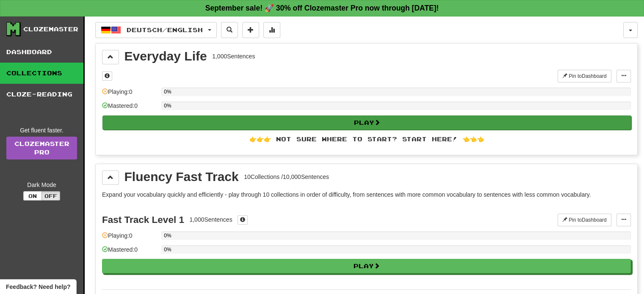 The width and height of the screenshot is (644, 294). What do you see at coordinates (38, 287) in the screenshot?
I see `span: Open feedback widget` at bounding box center [38, 287].